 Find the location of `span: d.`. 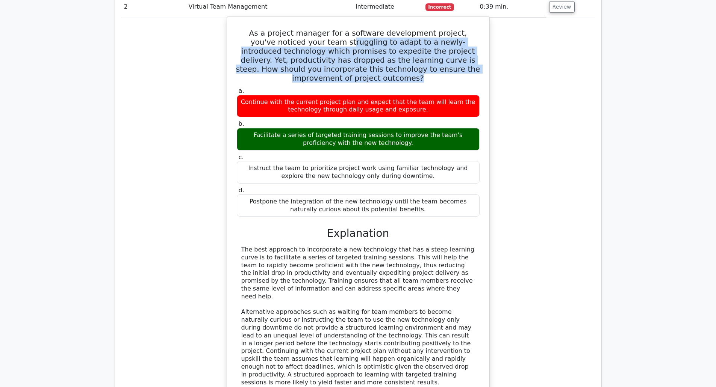

span: d. is located at coordinates (241, 190).